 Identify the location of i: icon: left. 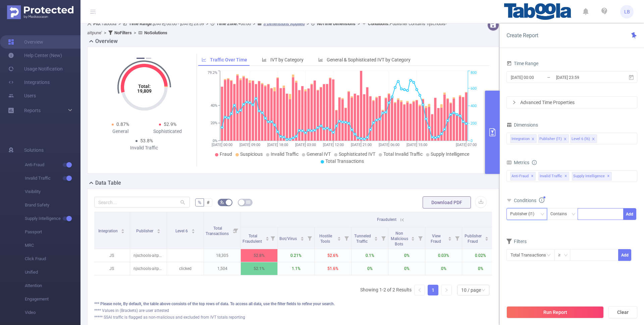
(420, 290).